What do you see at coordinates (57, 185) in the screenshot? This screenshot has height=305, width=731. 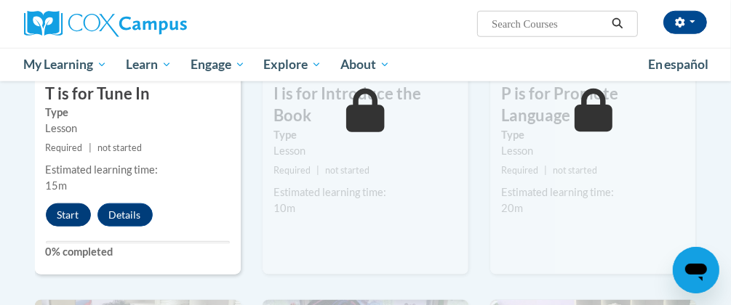 I see `span: 15m` at bounding box center [57, 185].